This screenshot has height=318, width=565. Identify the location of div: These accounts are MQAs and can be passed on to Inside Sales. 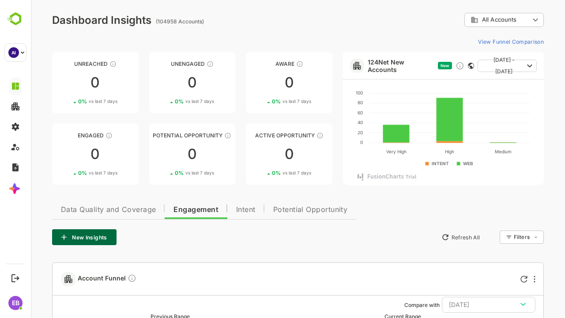
(197, 136).